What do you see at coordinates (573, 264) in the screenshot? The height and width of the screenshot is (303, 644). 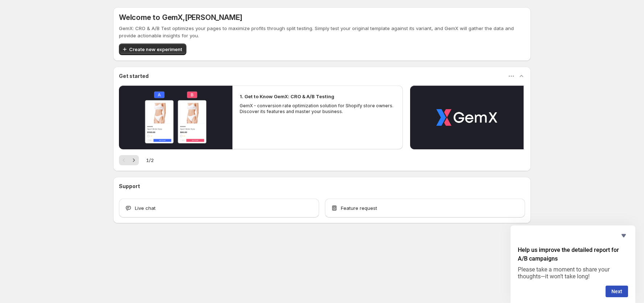 I see `div: Help us improve the detailed report for A/B campaigns` at bounding box center [573, 264].